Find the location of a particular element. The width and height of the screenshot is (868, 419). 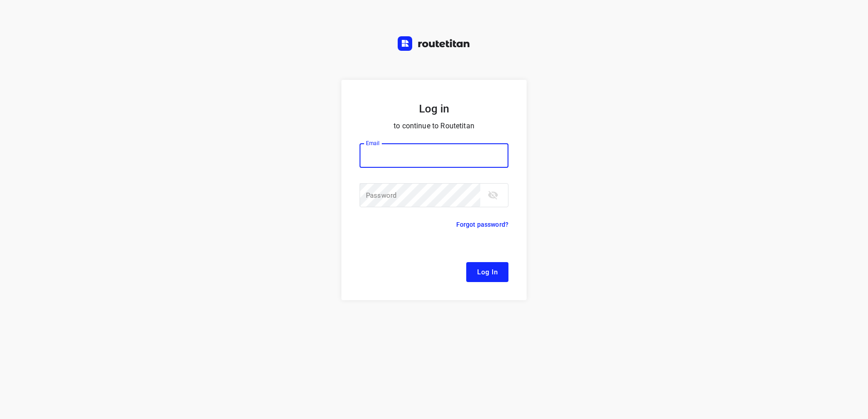

button: toggle password visibility is located at coordinates (493, 195).